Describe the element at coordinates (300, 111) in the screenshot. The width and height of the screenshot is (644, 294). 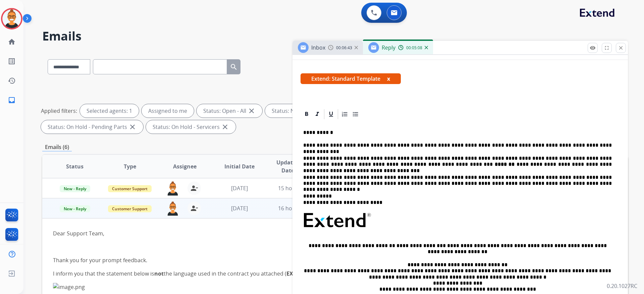
I see `div: Status: New - Initial` at that location.